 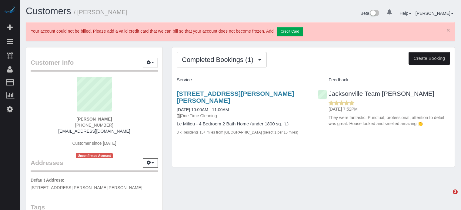 What do you see at coordinates (48, 180) in the screenshot?
I see `label: Default Address:` at bounding box center [48, 180].